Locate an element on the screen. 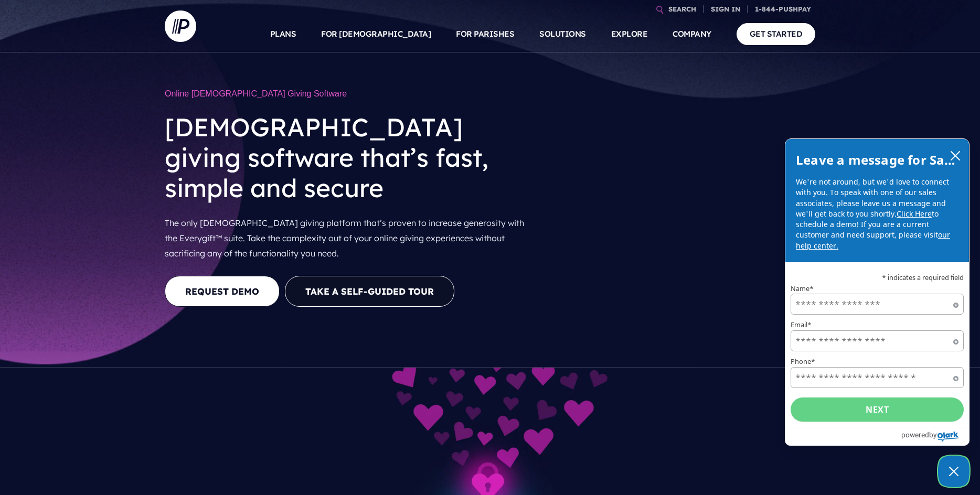 Image resolution: width=980 pixels, height=495 pixels. a: GET STARTED is located at coordinates (776, 33).